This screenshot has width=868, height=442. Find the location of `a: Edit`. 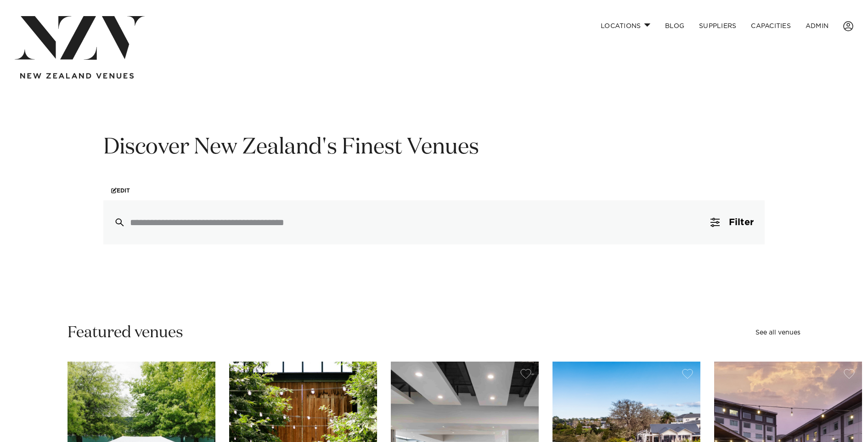

a: Edit is located at coordinates (120, 190).